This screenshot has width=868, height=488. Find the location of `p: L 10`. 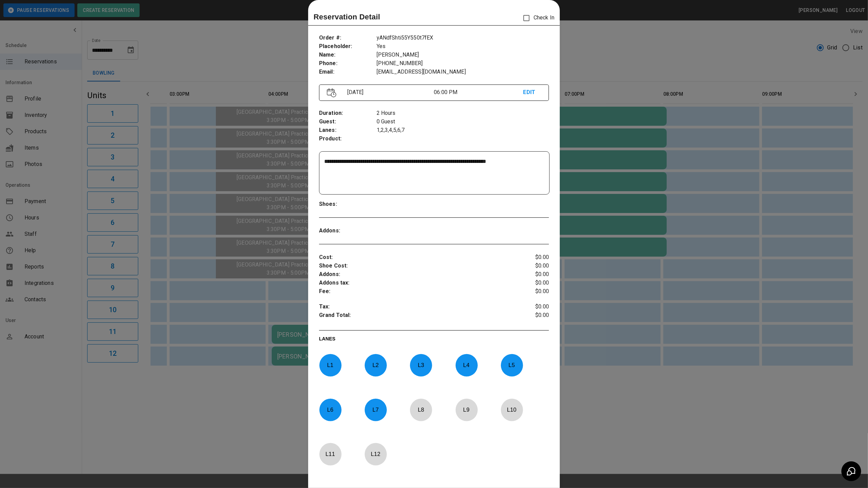

p: L 10 is located at coordinates (512, 410).